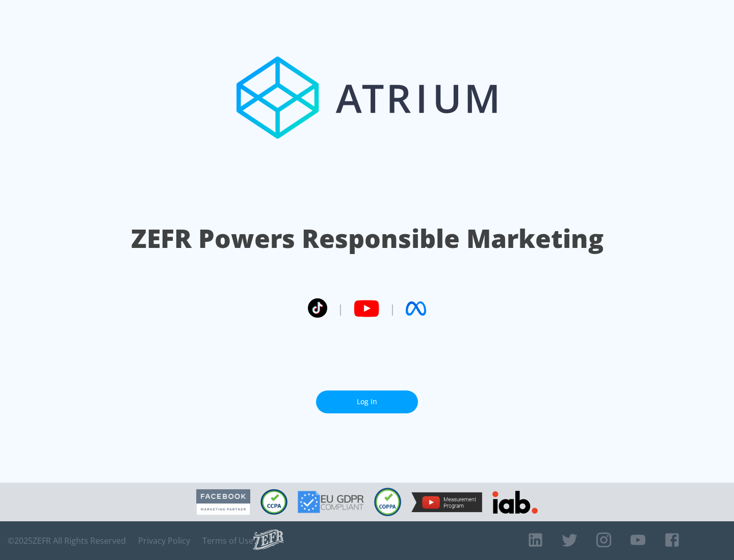 The image size is (734, 560). Describe the element at coordinates (223, 502) in the screenshot. I see `img: Facebook Marketing Partner` at that location.